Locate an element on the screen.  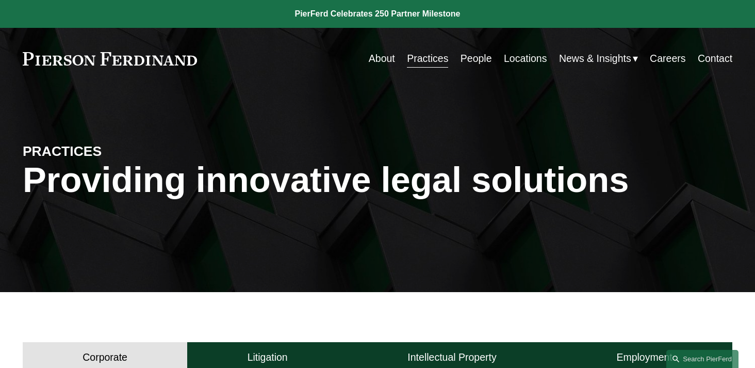
a: Search this site is located at coordinates (702, 358).